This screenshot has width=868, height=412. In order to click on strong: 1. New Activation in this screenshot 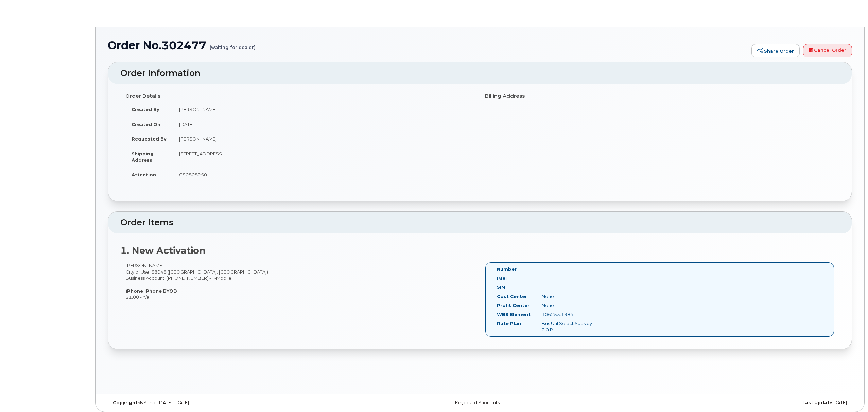, I will do `click(163, 251)`.